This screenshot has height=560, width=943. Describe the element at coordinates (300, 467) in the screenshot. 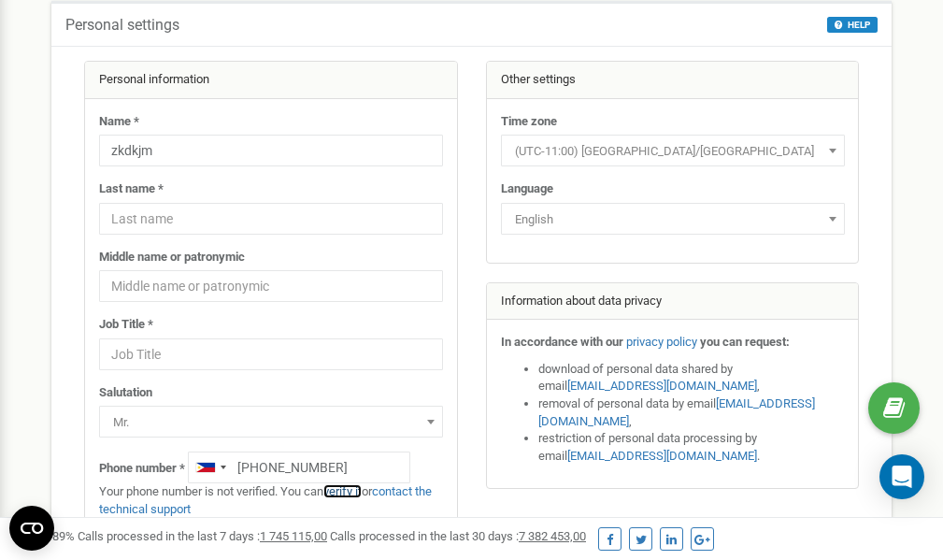

I see `input: +1-800-555-55-55` at that location.